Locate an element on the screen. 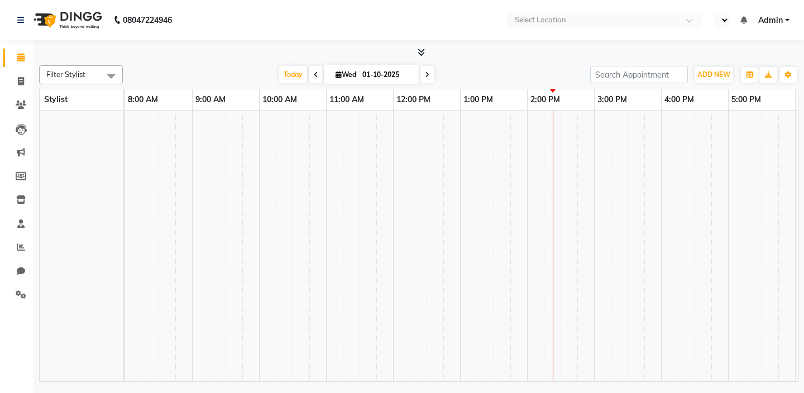 The height and width of the screenshot is (393, 804). input: Search Appointment is located at coordinates (639, 74).